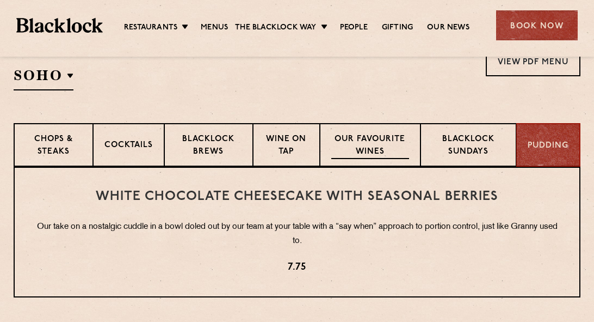  Describe the element at coordinates (286, 146) in the screenshot. I see `p: Wine on Tap` at that location.